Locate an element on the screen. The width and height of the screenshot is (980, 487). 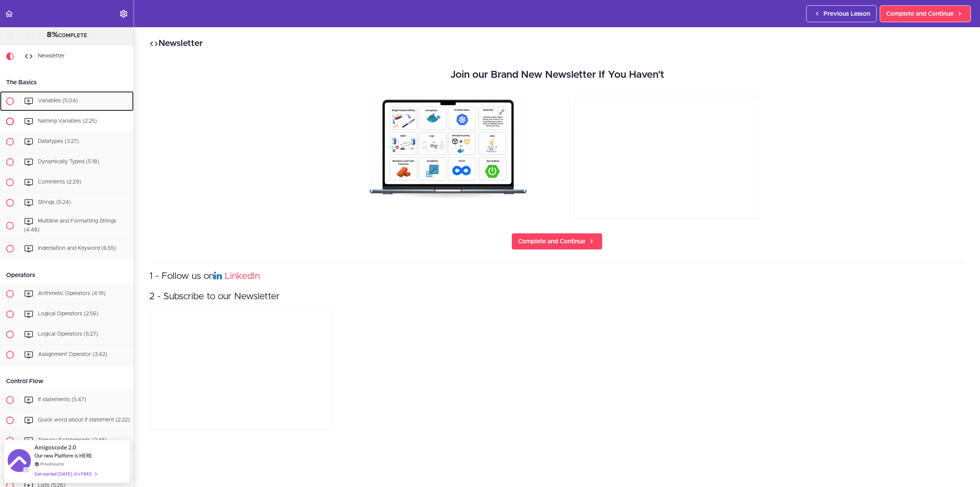
span: Multiline and Formatting Strings (4:48) is located at coordinates (70, 225).